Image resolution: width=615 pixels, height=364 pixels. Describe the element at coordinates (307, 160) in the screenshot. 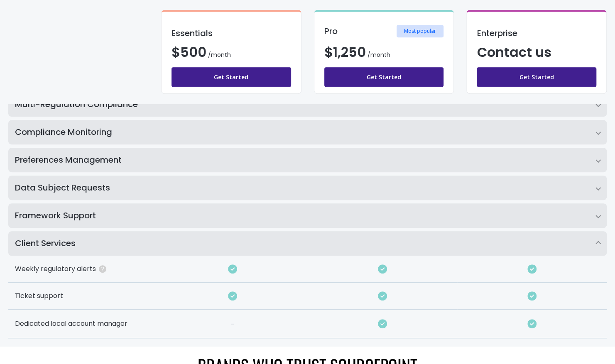

I see `summary: Preferences Management` at that location.